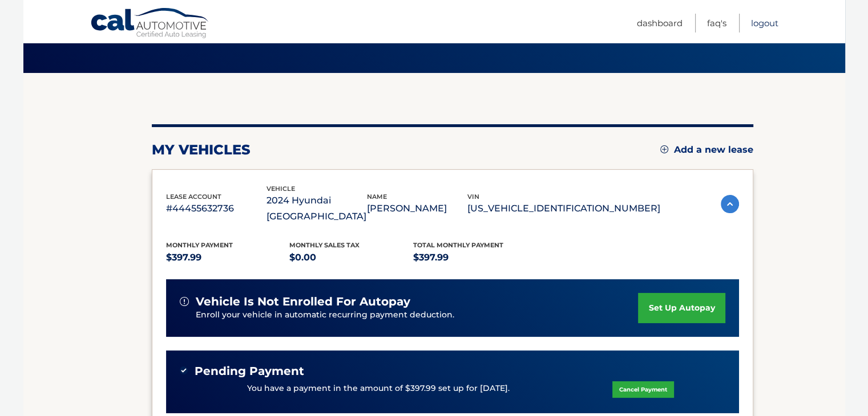 This screenshot has height=416, width=868. Describe the element at coordinates (660, 23) in the screenshot. I see `a: Dashboard` at that location.